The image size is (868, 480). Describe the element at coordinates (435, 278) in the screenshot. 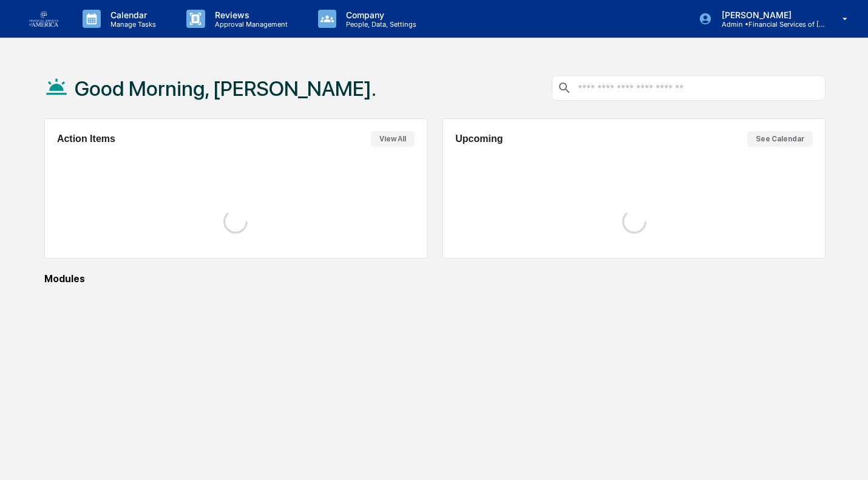

I see `div: Modules` at that location.